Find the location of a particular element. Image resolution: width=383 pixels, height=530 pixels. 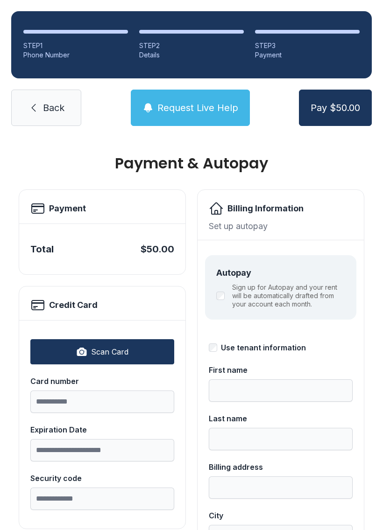

h2: Payment is located at coordinates (67, 209).